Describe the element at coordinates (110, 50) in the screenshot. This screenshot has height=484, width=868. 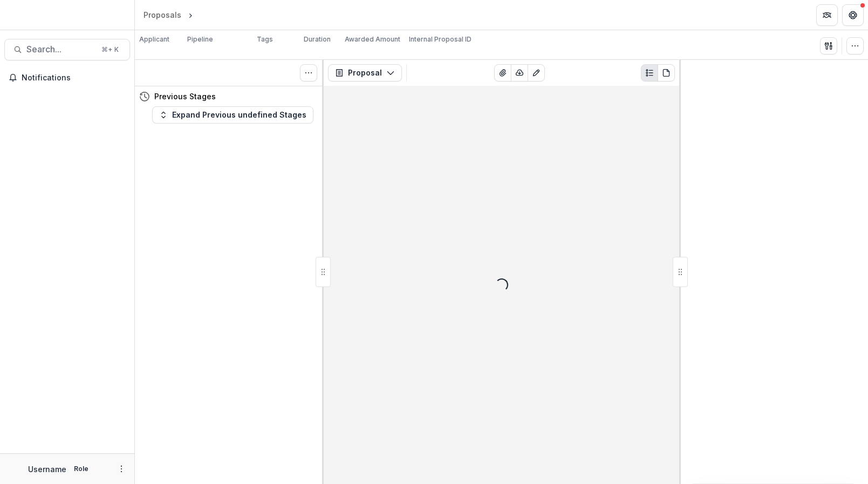
I see `div: ⌘ + K` at that location.